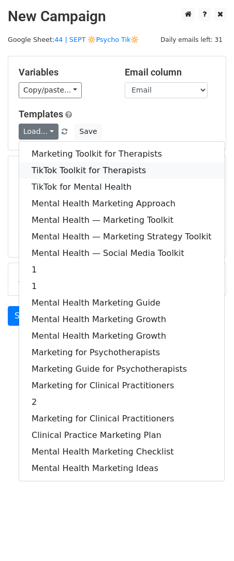 This screenshot has height=561, width=234. Describe the element at coordinates (191, 40) in the screenshot. I see `span: Daily emails left: 31` at that location.